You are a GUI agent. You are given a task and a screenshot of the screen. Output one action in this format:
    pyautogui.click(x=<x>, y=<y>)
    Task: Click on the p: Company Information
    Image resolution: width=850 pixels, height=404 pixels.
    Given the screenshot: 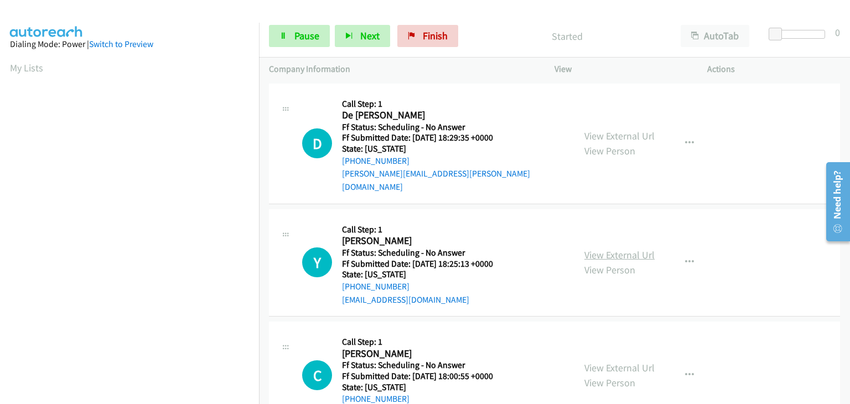 What is the action you would take?
    pyautogui.click(x=402, y=69)
    